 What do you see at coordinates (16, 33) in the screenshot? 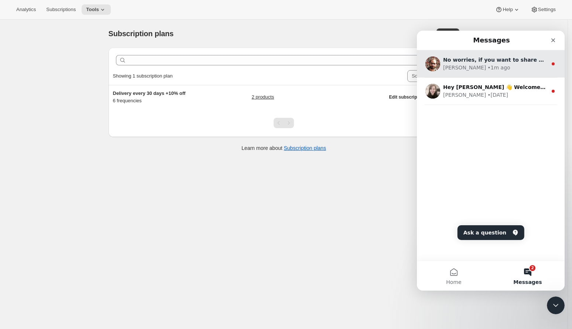
I see `img: Profile image for Brian` at bounding box center [16, 33].